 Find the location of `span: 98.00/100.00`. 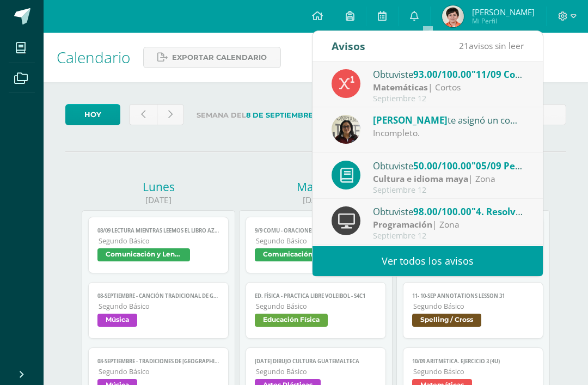

span: 98.00/100.00 is located at coordinates (442, 211).